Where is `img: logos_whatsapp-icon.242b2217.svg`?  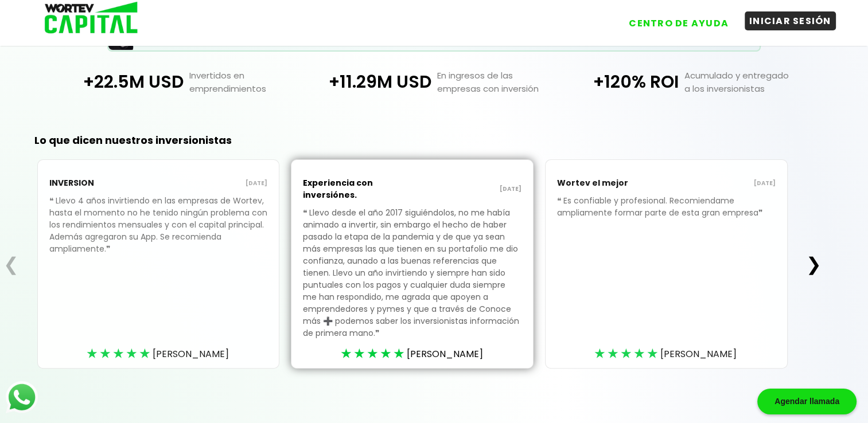
img: logos_whatsapp-icon.242b2217.svg is located at coordinates (22, 397).